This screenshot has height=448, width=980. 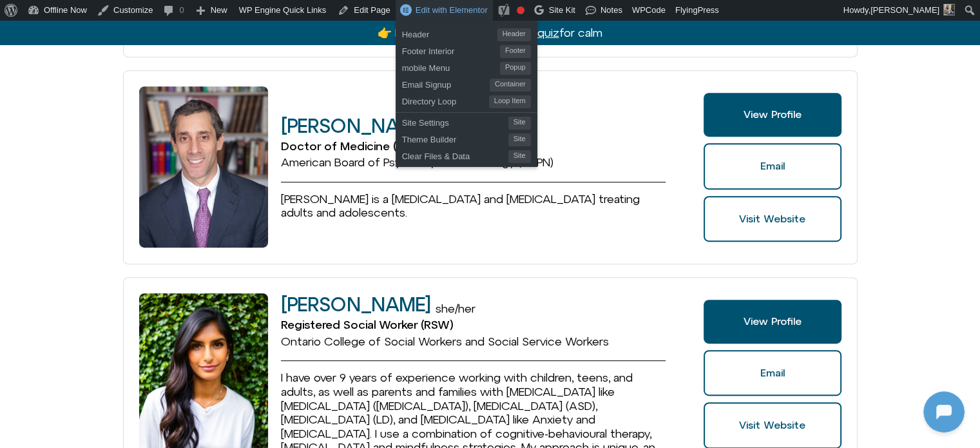 What do you see at coordinates (236, 17) in the screenshot?
I see `svg: Close Chatbot Button` at bounding box center [236, 17].